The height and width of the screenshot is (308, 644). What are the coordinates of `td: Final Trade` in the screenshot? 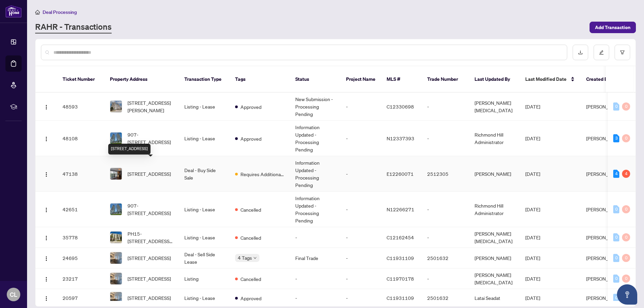 It's located at (315, 258).